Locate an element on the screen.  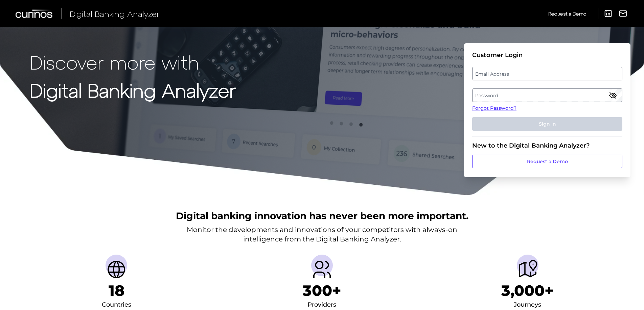
label: Email Address is located at coordinates (547, 74).